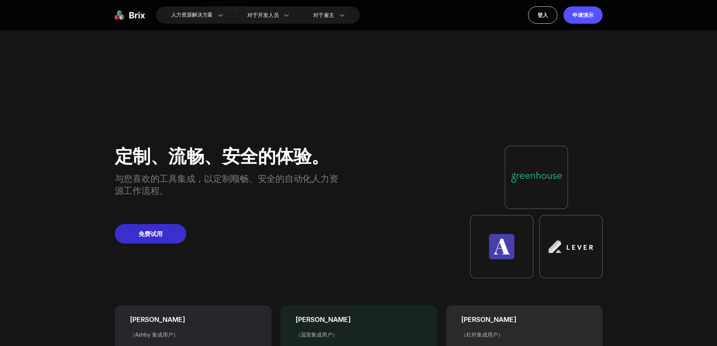 This screenshot has height=346, width=717. What do you see at coordinates (151, 234) in the screenshot?
I see `a: 免费试用` at bounding box center [151, 234].